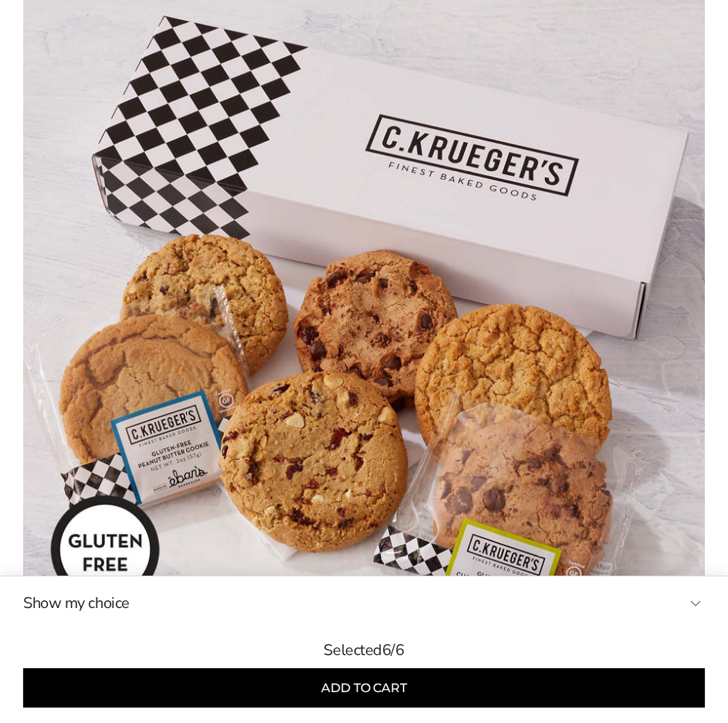  Describe the element at coordinates (364, 603) in the screenshot. I see `button: Show my choice` at that location.